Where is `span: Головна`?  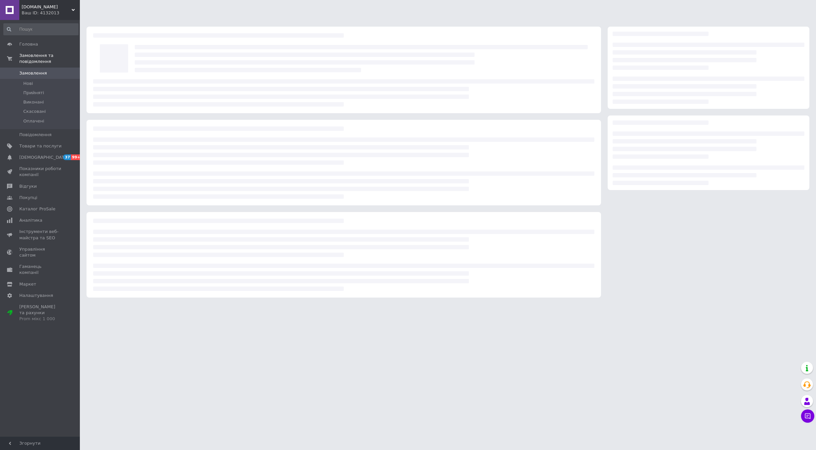 span: Головна is located at coordinates (29, 44).